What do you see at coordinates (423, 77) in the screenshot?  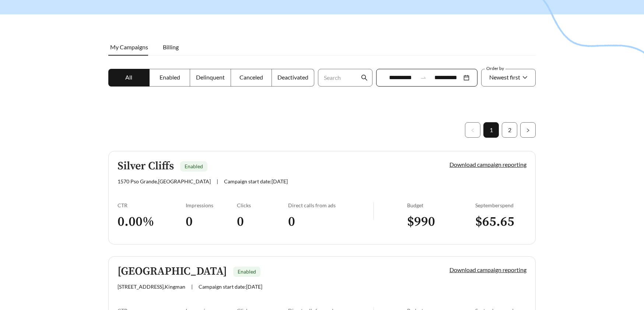 I see `span: swap-right` at bounding box center [423, 77].